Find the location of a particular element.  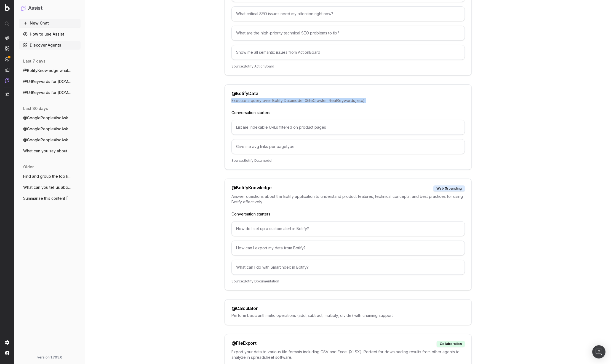

button: Assist is located at coordinates (50, 8).